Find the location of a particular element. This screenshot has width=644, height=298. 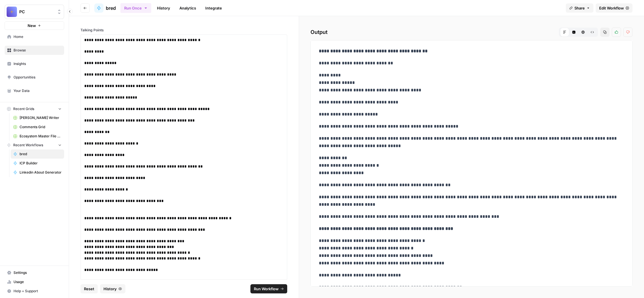

button: Reset is located at coordinates (89, 289).